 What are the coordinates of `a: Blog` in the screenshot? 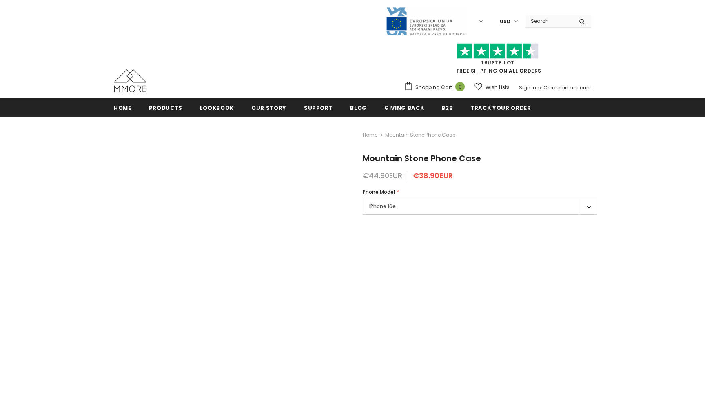 It's located at (358, 107).